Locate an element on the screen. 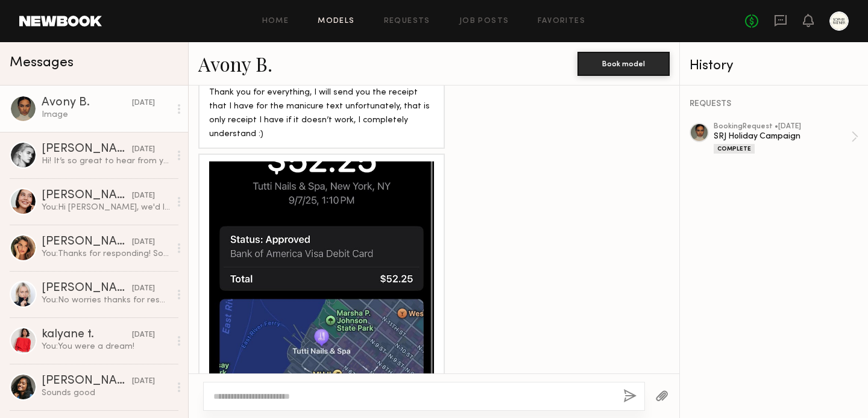 Image resolution: width=868 pixels, height=418 pixels. div: Complete is located at coordinates (734, 149).